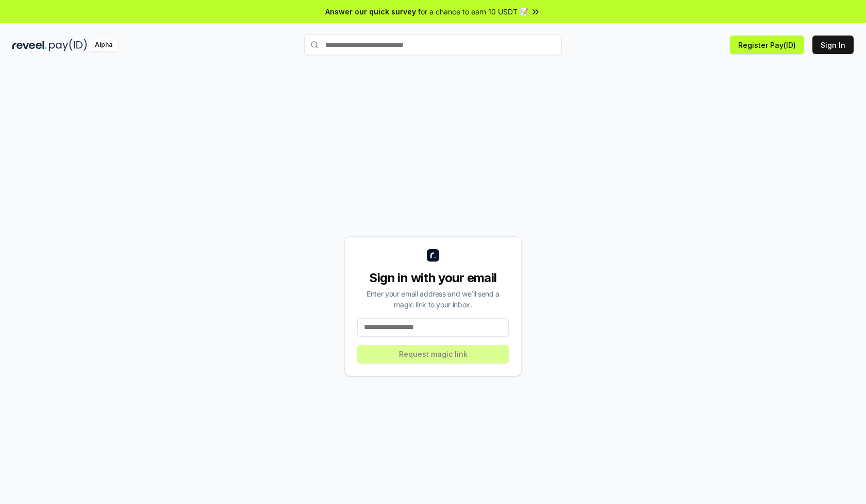 Image resolution: width=866 pixels, height=504 pixels. I want to click on div: Sign in with your email, so click(433, 278).